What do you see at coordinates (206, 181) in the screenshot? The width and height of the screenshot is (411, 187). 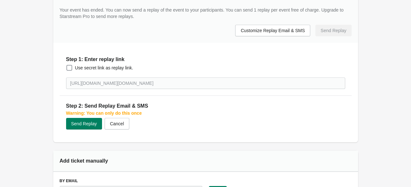 I see `h3: By Email` at bounding box center [206, 181].